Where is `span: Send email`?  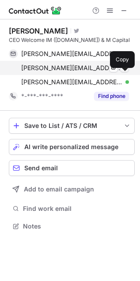 span: Send email is located at coordinates (41, 168).